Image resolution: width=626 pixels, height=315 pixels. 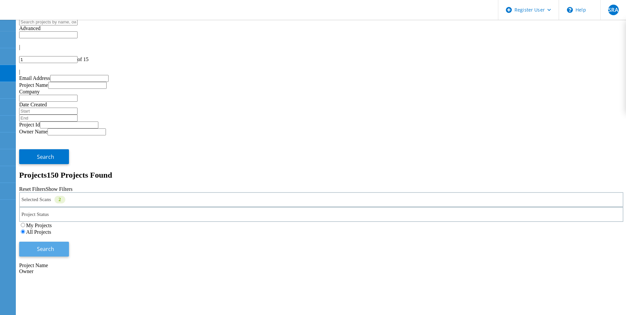 I want to click on input: Start, so click(x=48, y=111).